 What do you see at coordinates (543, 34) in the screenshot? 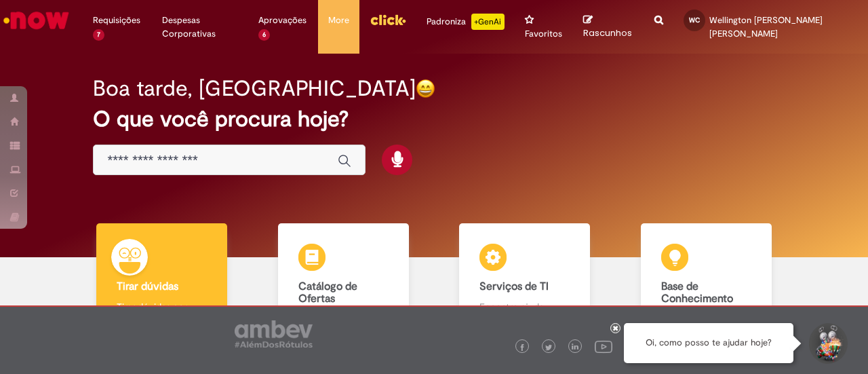
I see `span: Favoritos` at bounding box center [543, 34].